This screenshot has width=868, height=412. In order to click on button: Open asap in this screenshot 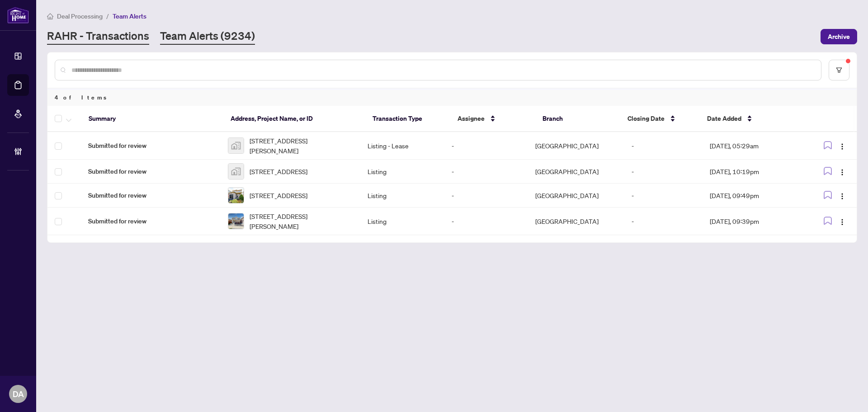, I will do `click(845, 394)`.